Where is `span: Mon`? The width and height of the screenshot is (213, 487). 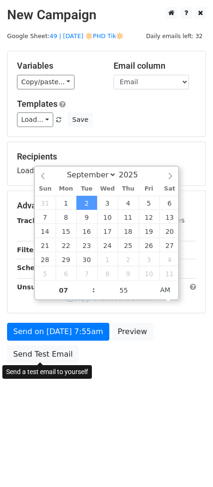 span: Mon is located at coordinates (66, 189).